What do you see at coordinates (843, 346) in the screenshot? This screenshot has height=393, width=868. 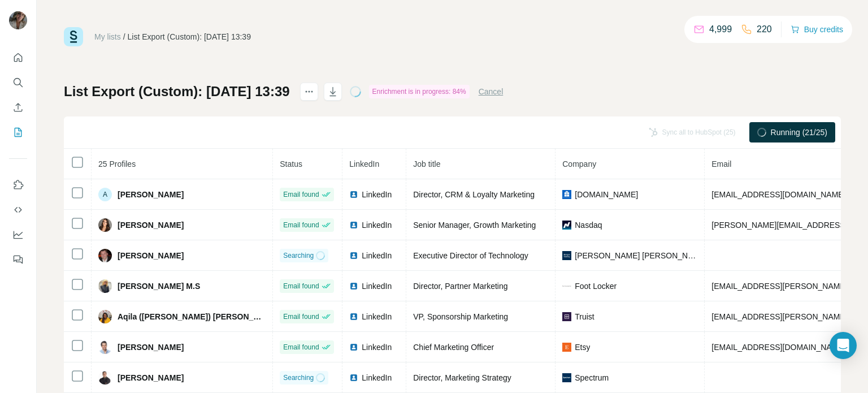 I see `div: Open Intercom Messenger` at bounding box center [843, 346].